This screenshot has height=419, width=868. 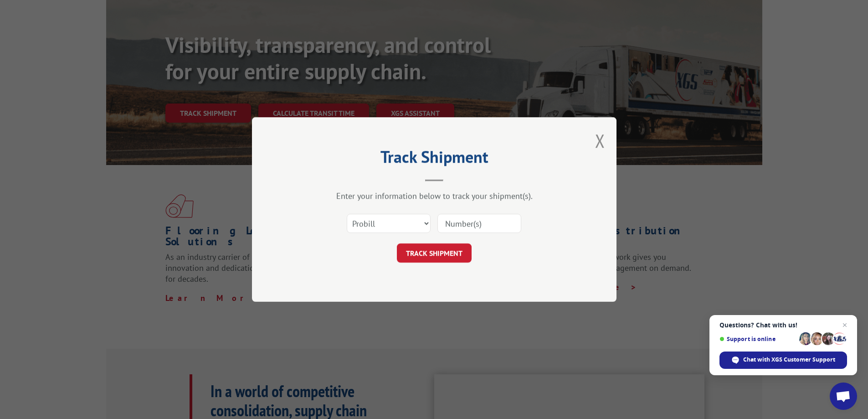 What do you see at coordinates (783, 325) in the screenshot?
I see `span: Questions? Chat with us!` at bounding box center [783, 325].